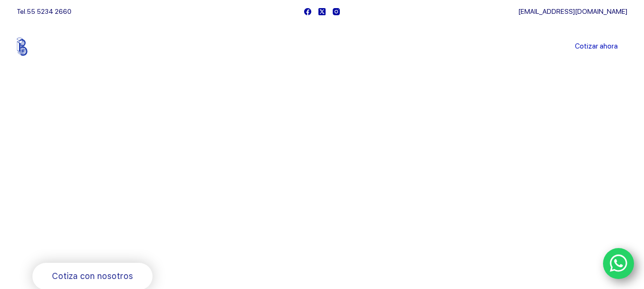 The image size is (644, 289). What do you see at coordinates (92, 276) in the screenshot?
I see `span: Cotiza con nosotros` at bounding box center [92, 276].